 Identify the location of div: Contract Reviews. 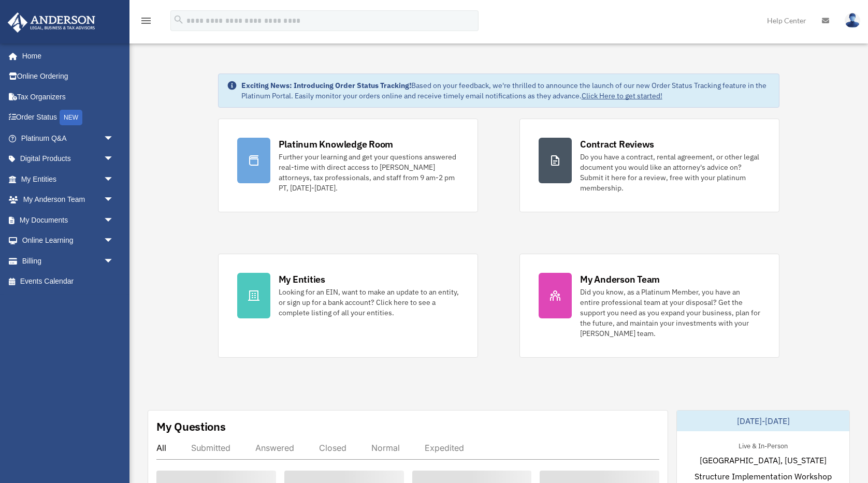
(617, 144).